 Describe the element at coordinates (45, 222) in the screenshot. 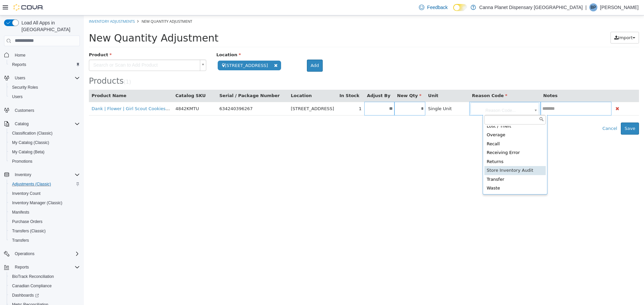

I see `button: Purchase Orders` at that location.